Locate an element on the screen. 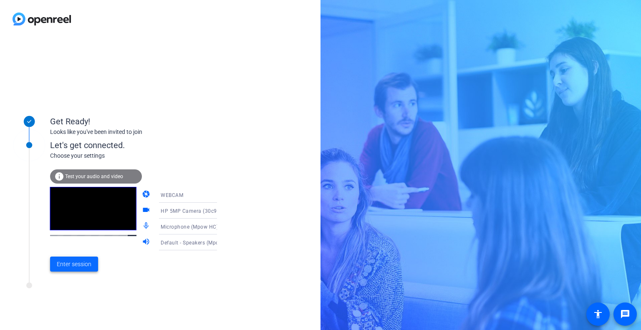  span: Default - Speakers (Mpow HC) is located at coordinates (197, 242).